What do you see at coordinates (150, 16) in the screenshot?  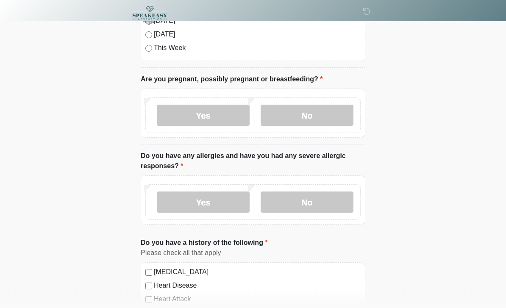 I see `img: Speakeasy Aesthetics GFE Logo` at bounding box center [150, 16].